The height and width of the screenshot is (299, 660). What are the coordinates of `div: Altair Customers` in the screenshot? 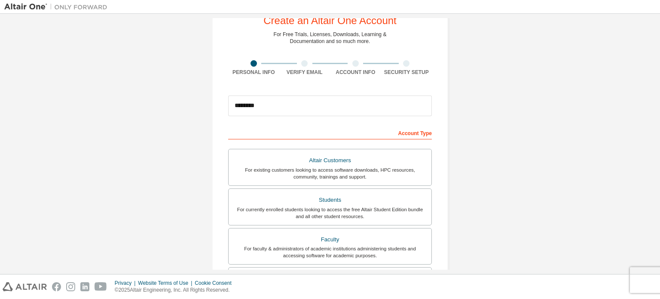 It's located at (330, 160).